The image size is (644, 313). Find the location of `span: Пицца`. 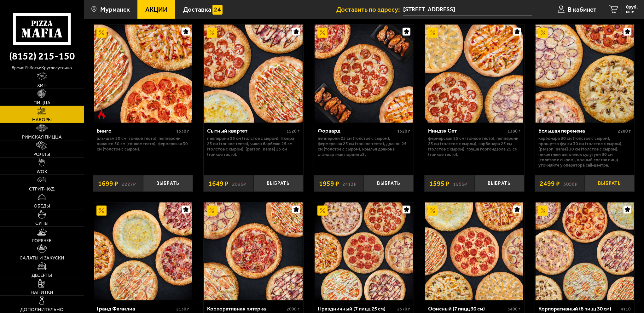

span: Пицца is located at coordinates (42, 103).